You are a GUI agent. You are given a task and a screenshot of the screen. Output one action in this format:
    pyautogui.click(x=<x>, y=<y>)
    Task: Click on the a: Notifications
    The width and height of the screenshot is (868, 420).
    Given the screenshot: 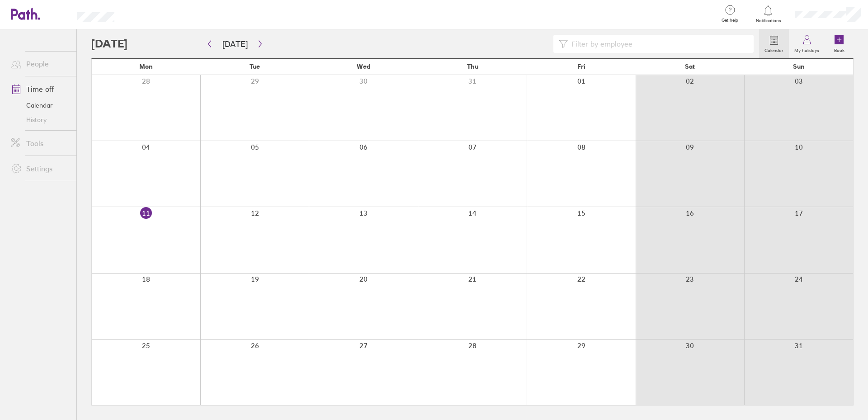 What is the action you would take?
    pyautogui.click(x=768, y=14)
    